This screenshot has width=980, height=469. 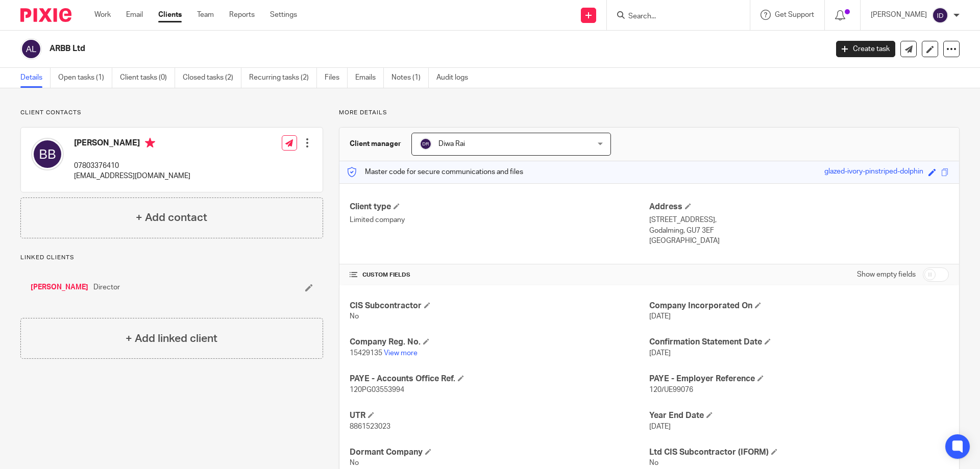 I want to click on a: Email, so click(x=134, y=15).